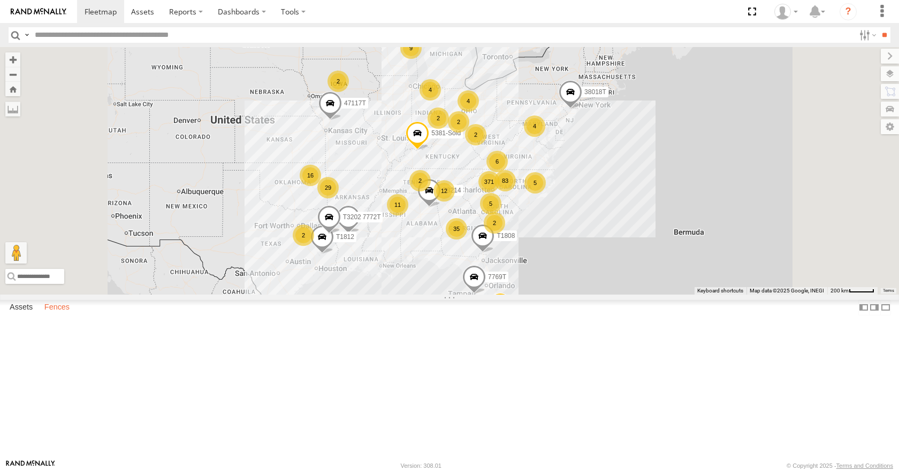  What do you see at coordinates (452, 191) in the screenshot?
I see `span: T3214` at bounding box center [452, 191].